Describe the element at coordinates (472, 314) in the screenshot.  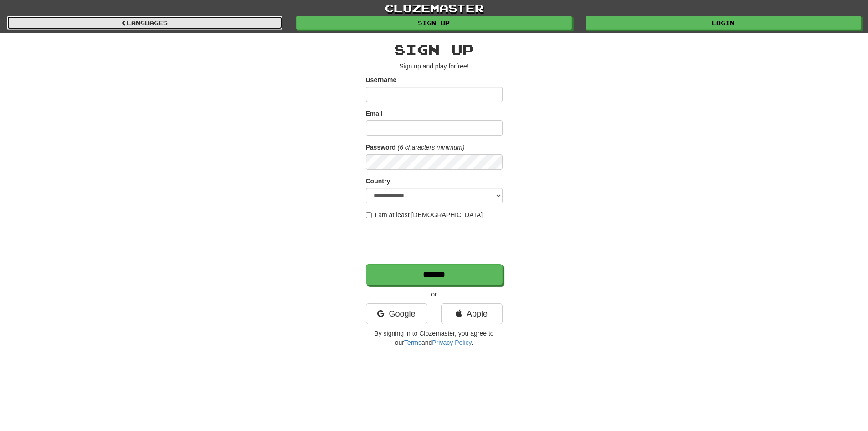
I see `a: Apple` at that location.